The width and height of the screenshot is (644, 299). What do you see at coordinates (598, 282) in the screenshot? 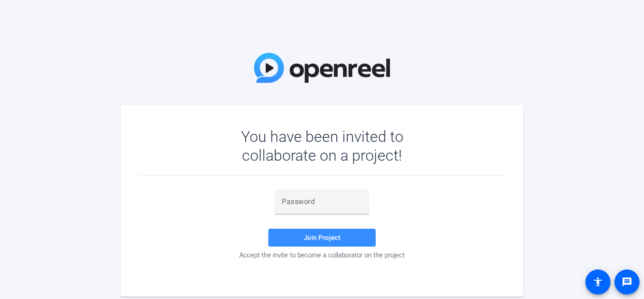
I see `mat-icon: accessibility` at bounding box center [598, 282].